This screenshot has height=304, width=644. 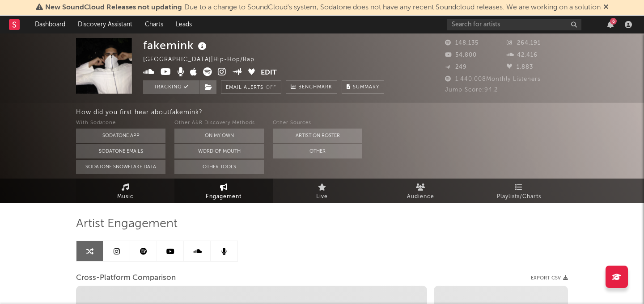 What do you see at coordinates (611, 25) in the screenshot?
I see `button: 6` at bounding box center [611, 25].